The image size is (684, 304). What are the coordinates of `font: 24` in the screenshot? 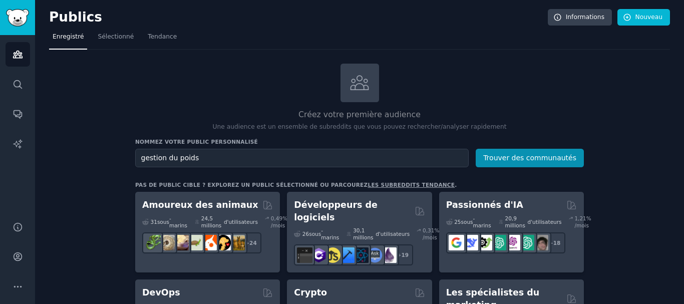 It's located at (253, 243).